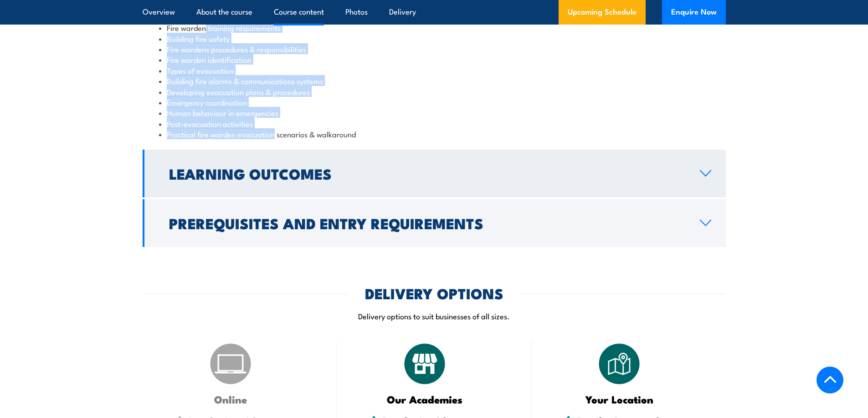 The image size is (868, 418). I want to click on li: Human behaviour in emergencies, so click(434, 112).